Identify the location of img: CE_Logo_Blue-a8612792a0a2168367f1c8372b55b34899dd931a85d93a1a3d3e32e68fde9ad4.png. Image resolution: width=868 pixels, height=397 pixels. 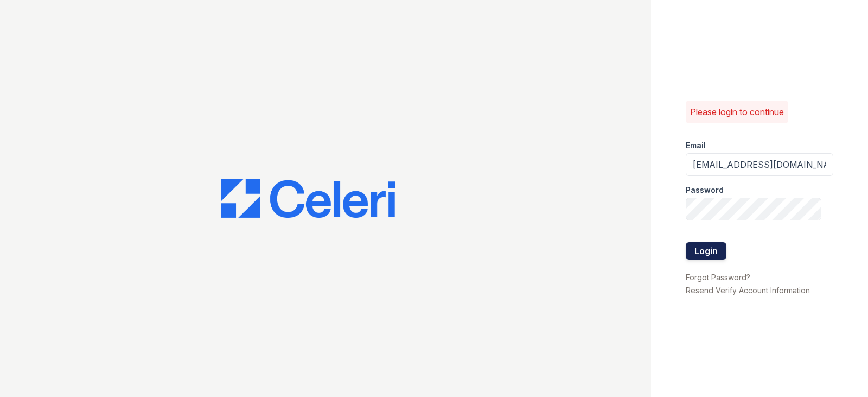
(308, 198).